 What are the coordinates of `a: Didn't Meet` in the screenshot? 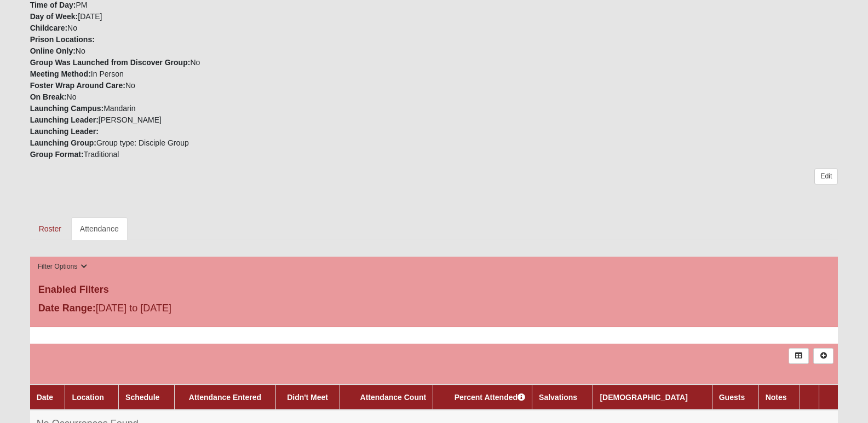 It's located at (308, 397).